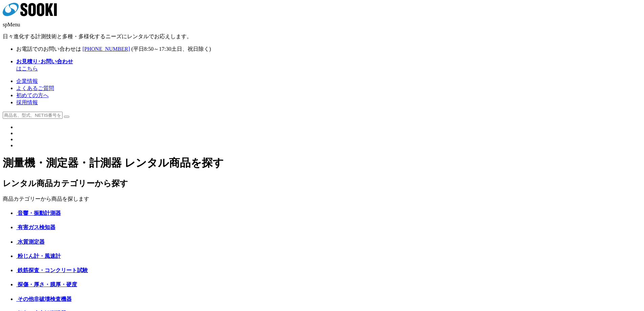  Describe the element at coordinates (31, 242) in the screenshot. I see `a: 水質測定器` at that location.